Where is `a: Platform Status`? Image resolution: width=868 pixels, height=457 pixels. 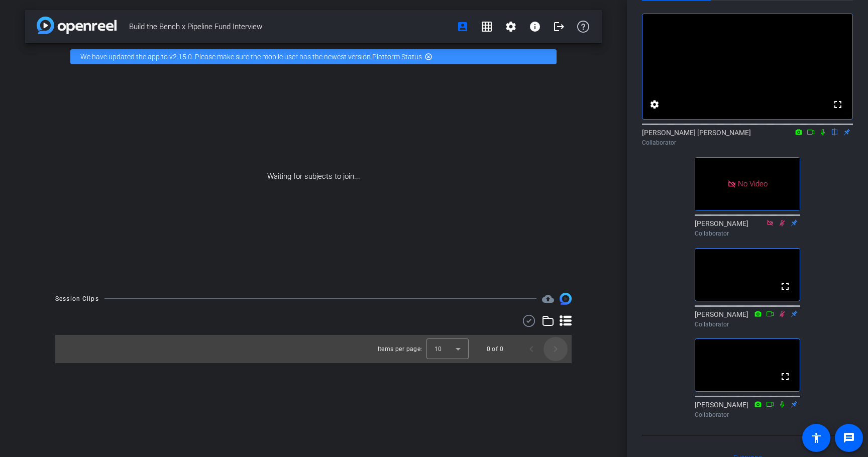
a: Platform Status is located at coordinates (396, 57).